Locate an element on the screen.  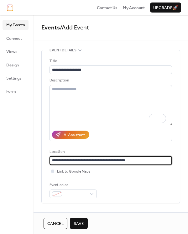
a: Design is located at coordinates (15, 65).